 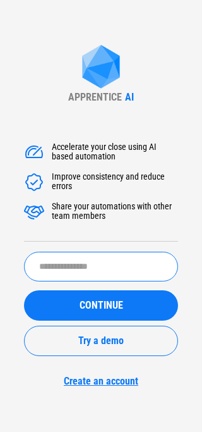 I want to click on span: CONTINUE, so click(x=101, y=305).